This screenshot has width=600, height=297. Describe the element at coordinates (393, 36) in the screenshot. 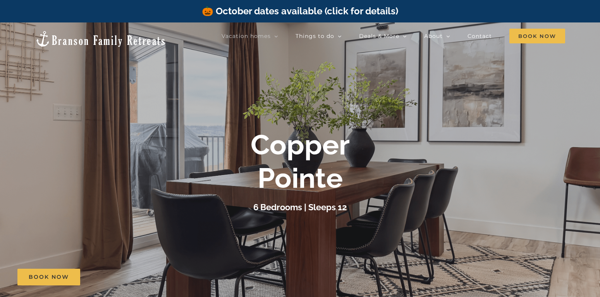

I see `nav: Main Menu` at that location.